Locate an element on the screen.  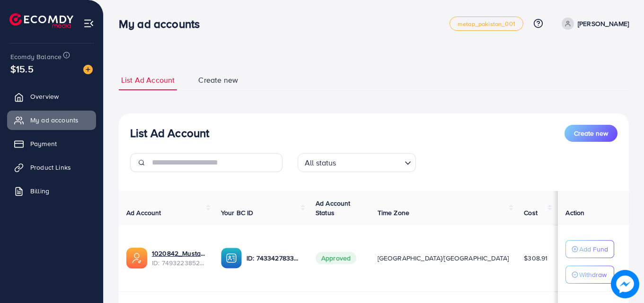
a: metap_pakistan_001 is located at coordinates (486, 24).